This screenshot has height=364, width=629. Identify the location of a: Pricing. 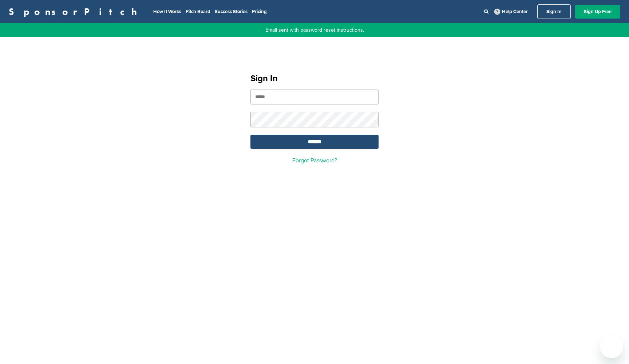
(259, 12).